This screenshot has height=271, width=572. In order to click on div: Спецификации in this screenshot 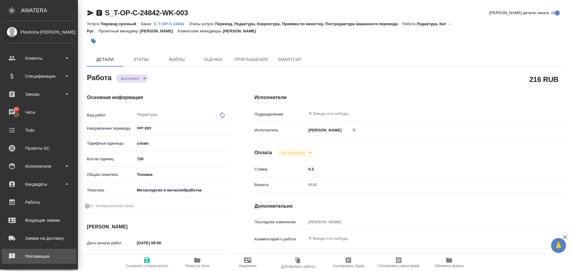, I will do `click(39, 76)`.